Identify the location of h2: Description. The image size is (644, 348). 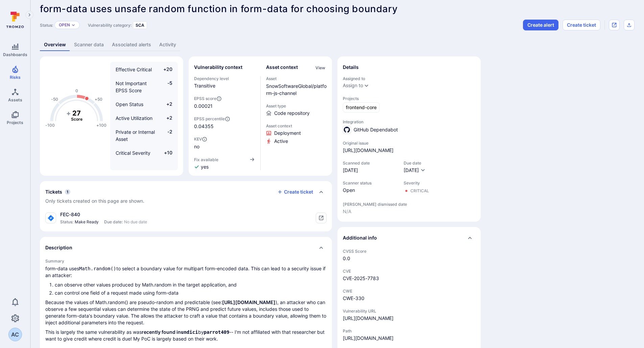
(59, 248).